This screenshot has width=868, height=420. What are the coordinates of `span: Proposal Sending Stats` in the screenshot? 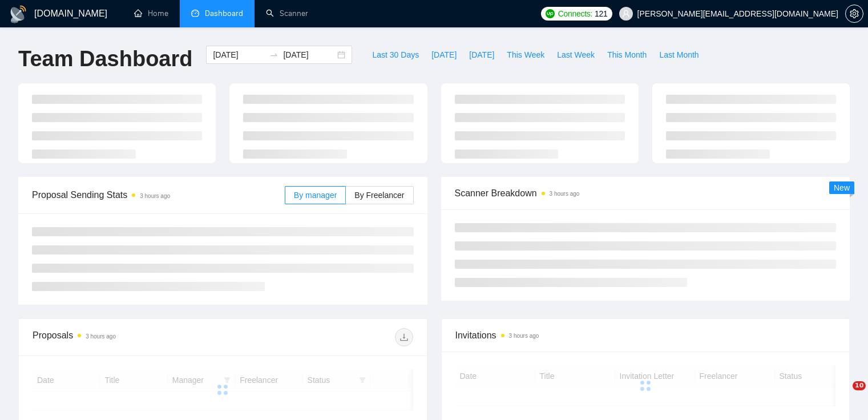 It's located at (158, 195).